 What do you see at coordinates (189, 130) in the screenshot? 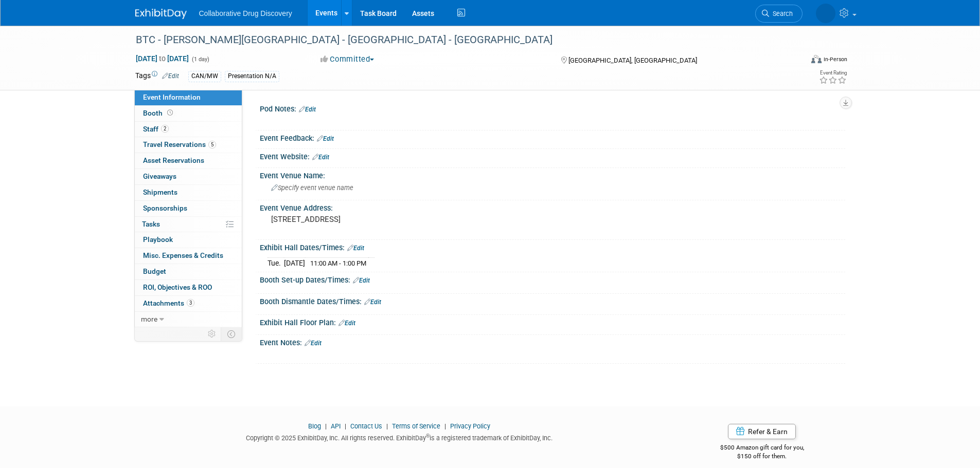
I see `a: Staff2` at bounding box center [189, 130].